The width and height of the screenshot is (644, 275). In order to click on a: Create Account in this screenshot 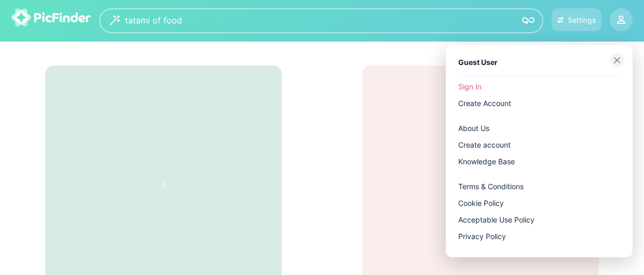, I will do `click(539, 103)`.